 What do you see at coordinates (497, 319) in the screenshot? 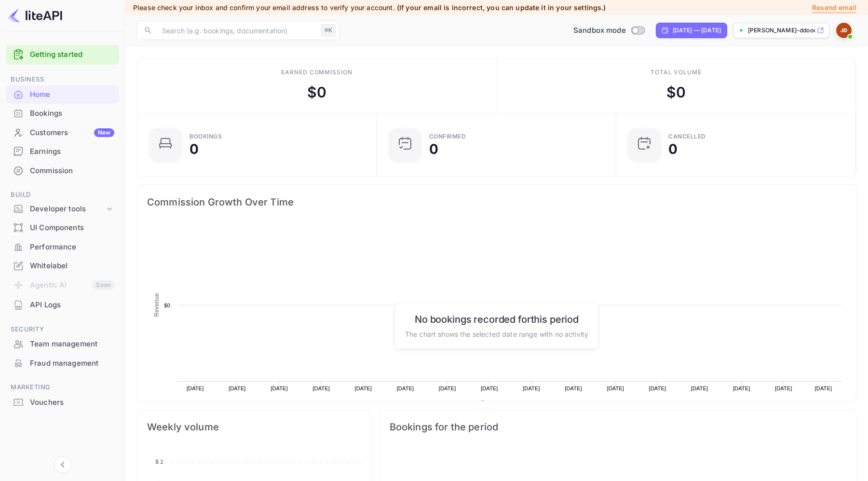
I see `h6: No bookings recorded for this period` at bounding box center [497, 319].